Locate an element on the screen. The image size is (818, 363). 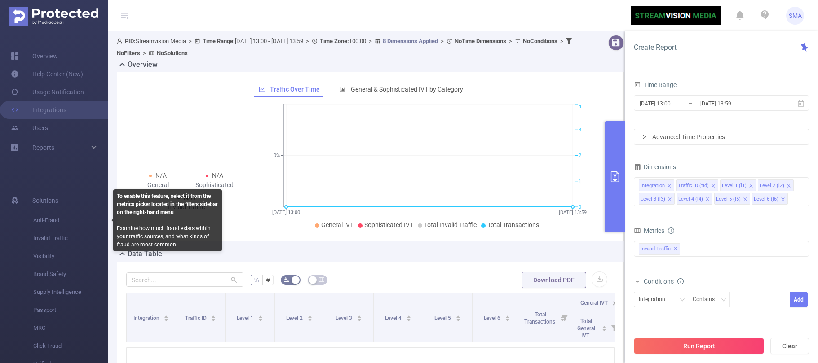
b: No Conditions is located at coordinates (540, 41).